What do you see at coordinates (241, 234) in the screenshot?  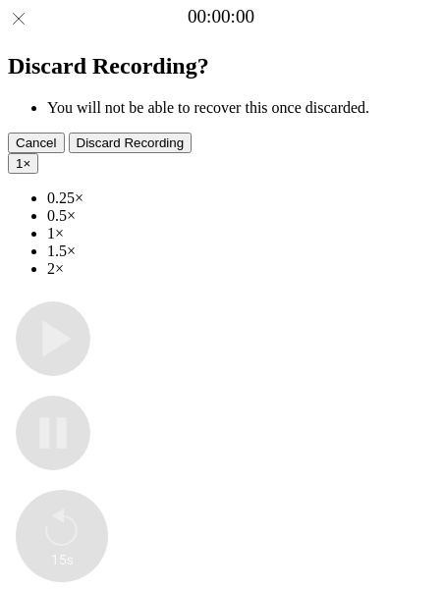 I see `li: 1×` at bounding box center [241, 234].